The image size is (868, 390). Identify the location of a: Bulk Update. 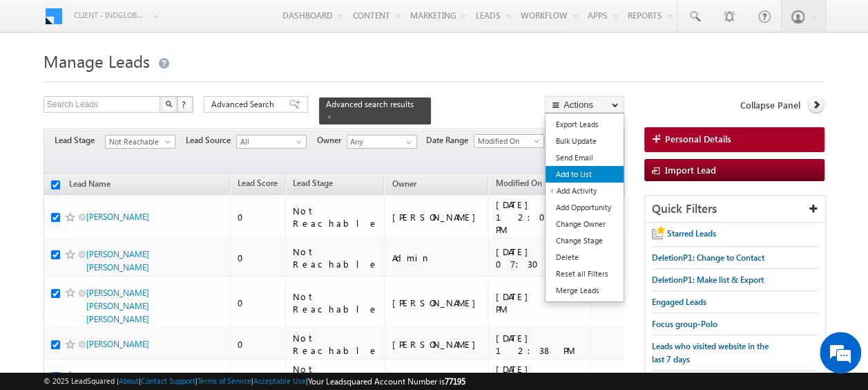
(584, 141).